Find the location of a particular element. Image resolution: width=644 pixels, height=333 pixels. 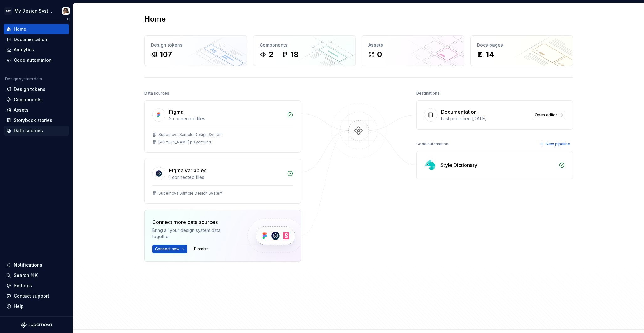

div: Figma variables is located at coordinates (187, 170).